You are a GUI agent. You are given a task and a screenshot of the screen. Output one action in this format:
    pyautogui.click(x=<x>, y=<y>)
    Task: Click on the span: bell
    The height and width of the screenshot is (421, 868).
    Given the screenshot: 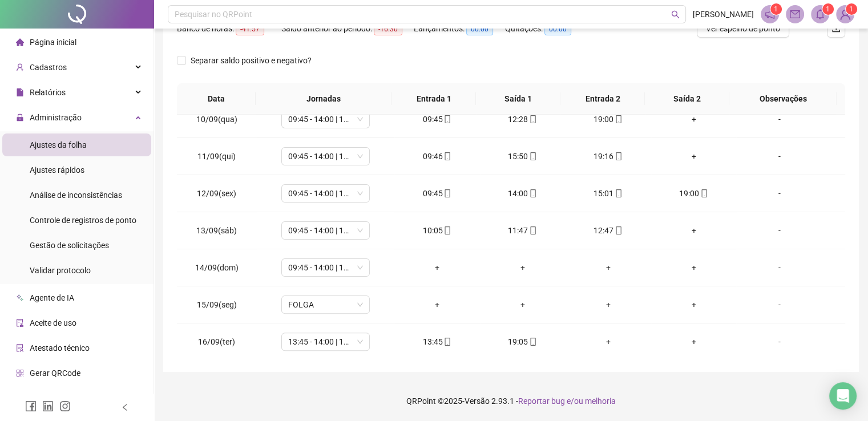 What is the action you would take?
    pyautogui.click(x=820, y=14)
    